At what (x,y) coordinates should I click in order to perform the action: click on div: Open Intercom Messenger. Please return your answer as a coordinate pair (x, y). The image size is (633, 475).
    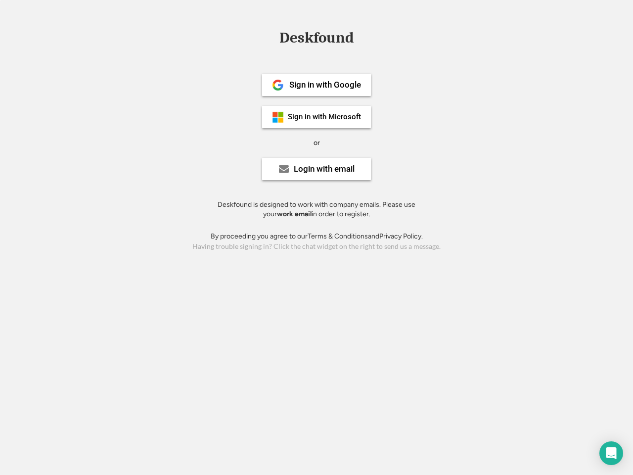
    Looking at the image, I should click on (612, 453).